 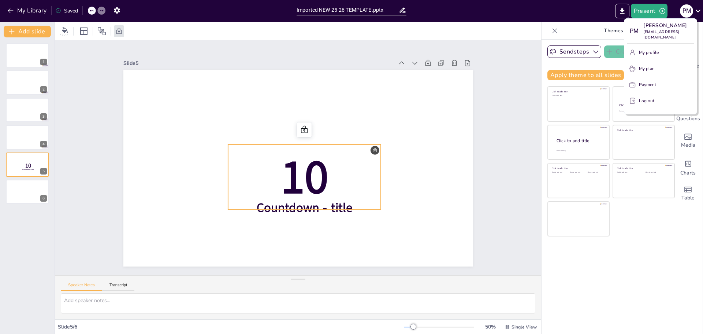 What do you see at coordinates (661, 101) in the screenshot?
I see `button: Log out` at bounding box center [661, 101].